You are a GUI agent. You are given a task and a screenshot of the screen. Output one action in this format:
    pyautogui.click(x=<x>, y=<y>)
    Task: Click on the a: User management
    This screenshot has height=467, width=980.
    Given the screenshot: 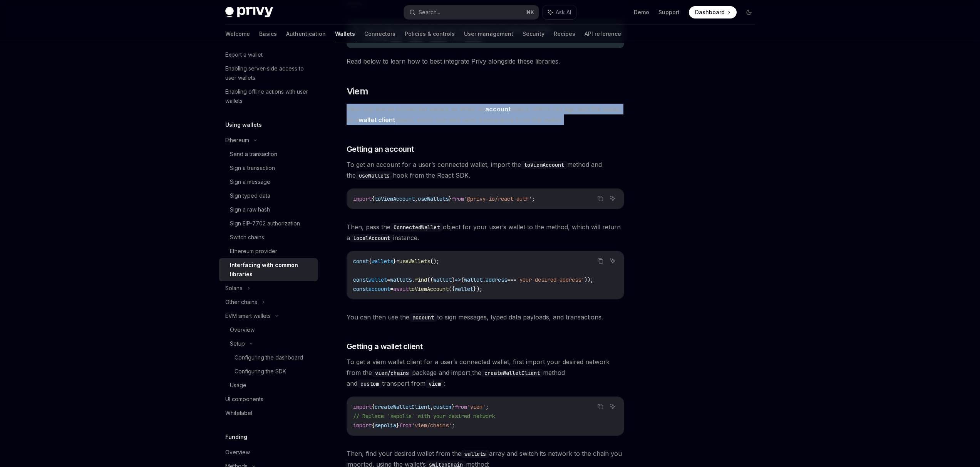 What is the action you would take?
    pyautogui.click(x=489, y=34)
    